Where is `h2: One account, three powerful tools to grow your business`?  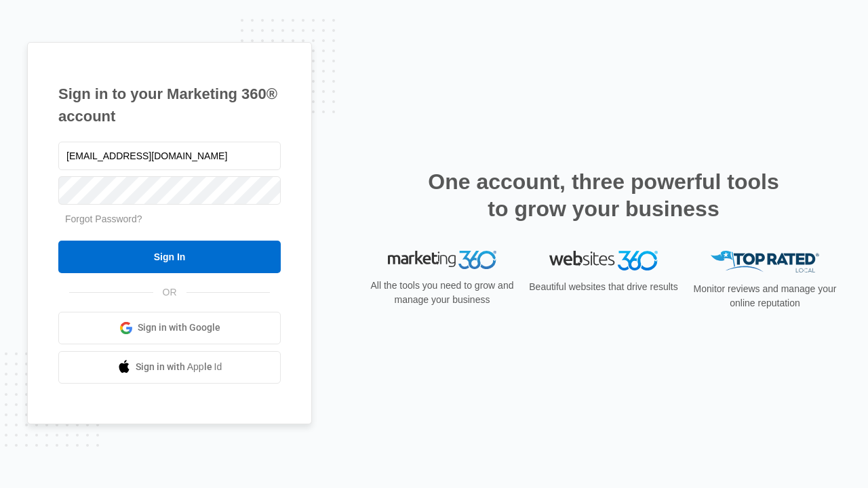
h2: One account, three powerful tools to grow your business is located at coordinates (603, 196).